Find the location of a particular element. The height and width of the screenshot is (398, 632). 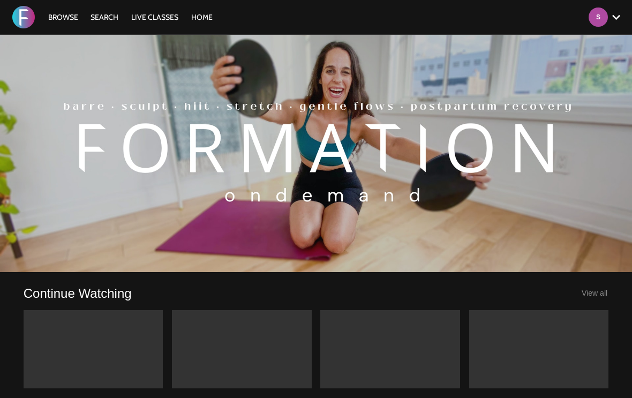

nav: Primary is located at coordinates (131, 17).